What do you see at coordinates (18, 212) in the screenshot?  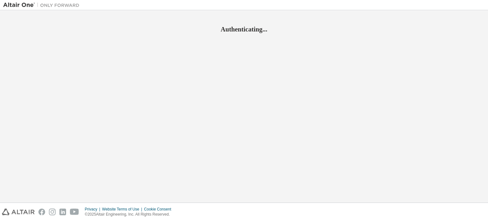 I see `img: altair_logo.svg` at bounding box center [18, 212].